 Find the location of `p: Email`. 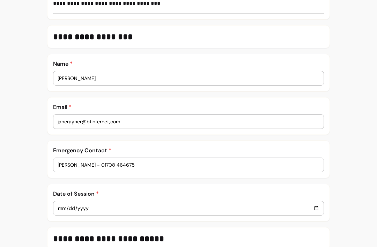

p: Email is located at coordinates (189, 107).